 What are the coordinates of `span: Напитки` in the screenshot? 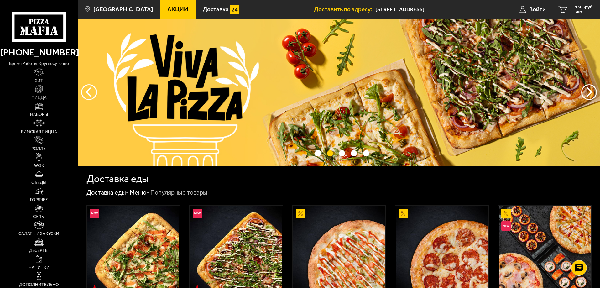 It's located at (39, 268).